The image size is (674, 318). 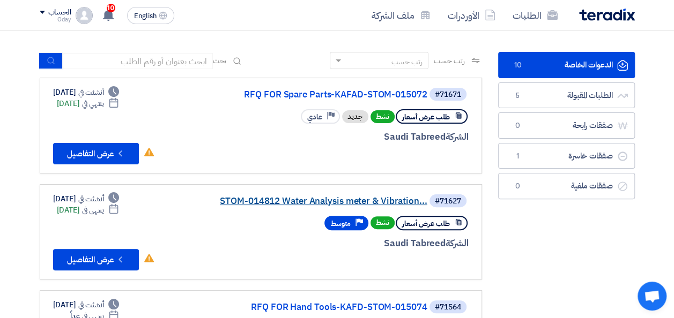 What do you see at coordinates (566, 65) in the screenshot?
I see `a: الدعوات الخاصة10` at bounding box center [566, 65].